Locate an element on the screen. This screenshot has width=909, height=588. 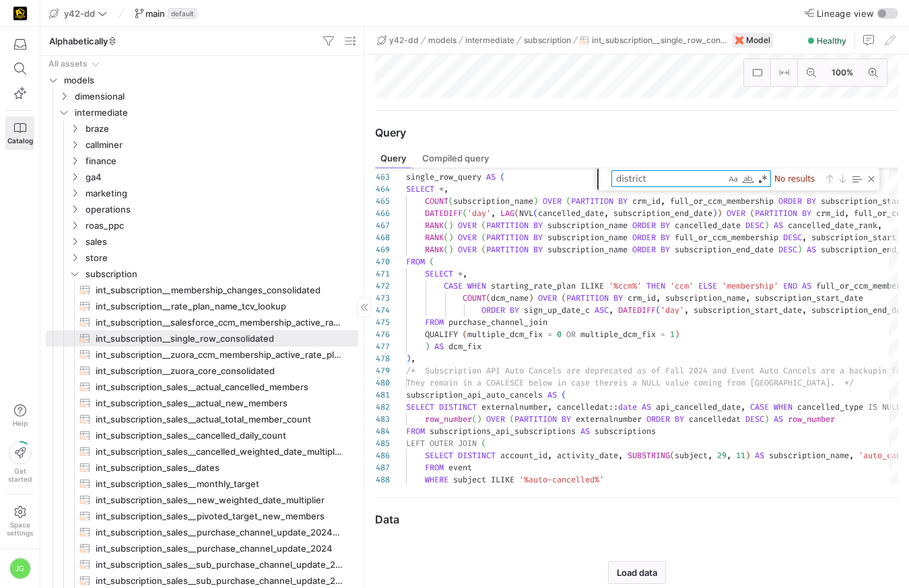
span: CASE is located at coordinates (453, 286).